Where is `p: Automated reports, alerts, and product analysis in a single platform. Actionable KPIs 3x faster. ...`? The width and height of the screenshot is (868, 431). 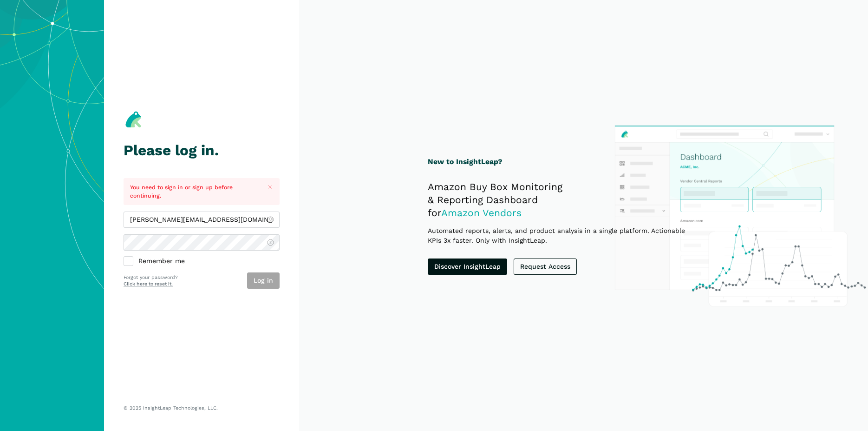
p: Automated reports, alerts, and product analysis in a single platform. Actionable KPIs 3x faster. ... is located at coordinates (564, 236).